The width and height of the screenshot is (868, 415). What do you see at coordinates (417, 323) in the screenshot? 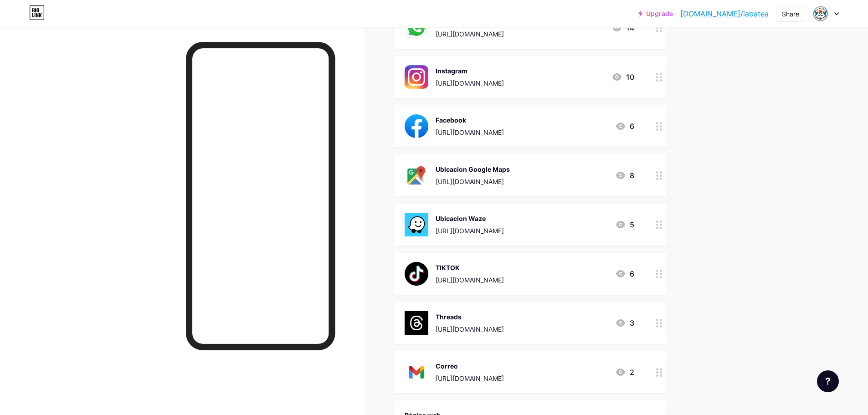
I see `img: Threads` at bounding box center [417, 323].